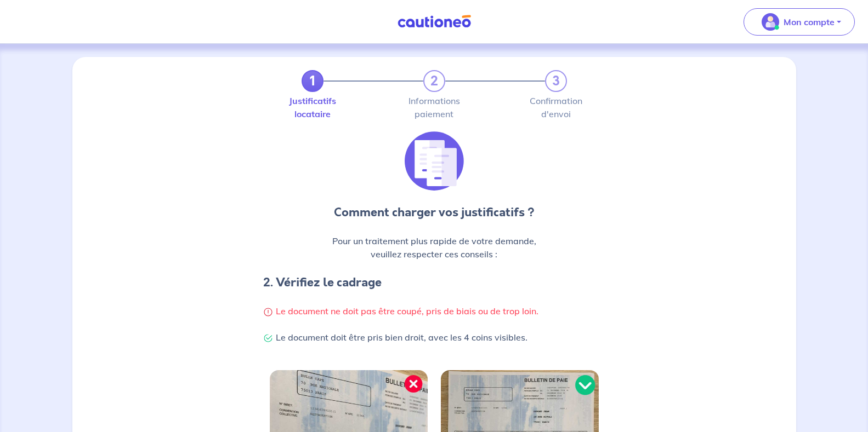 Image resolution: width=868 pixels, height=432 pixels. Describe the element at coordinates (434, 311) in the screenshot. I see `p: Le document ne doit pas être coupé, pris de biais ou de trop loin.` at that location.